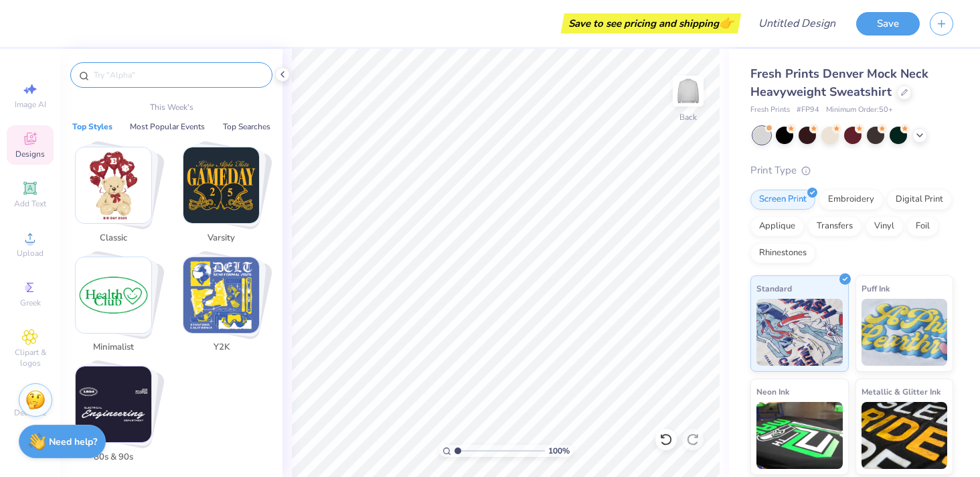 The image size is (980, 477). What do you see at coordinates (113, 458) in the screenshot?
I see `span: 80s & 90s` at bounding box center [113, 458].